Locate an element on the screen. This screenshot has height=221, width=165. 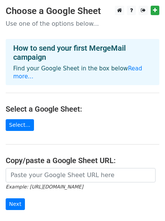
input: Next is located at coordinates (15, 204).